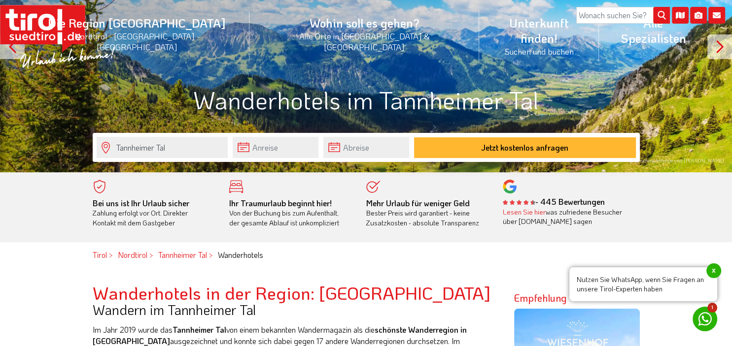 This screenshot has width=732, height=346. I want to click on span: x, so click(714, 271).